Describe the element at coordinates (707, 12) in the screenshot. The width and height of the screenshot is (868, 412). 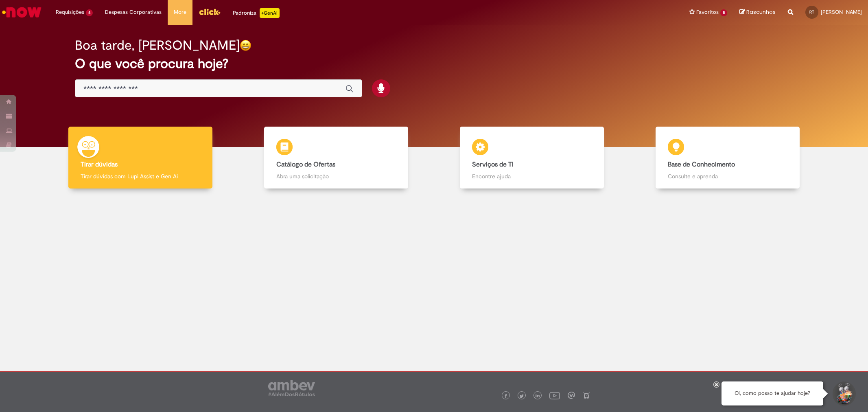
I see `span: Favoritos` at that location.